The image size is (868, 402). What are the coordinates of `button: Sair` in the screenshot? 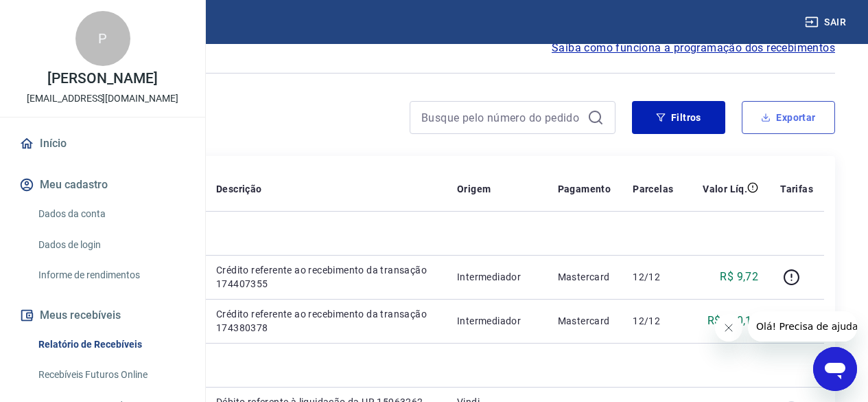 It's located at (827, 22).